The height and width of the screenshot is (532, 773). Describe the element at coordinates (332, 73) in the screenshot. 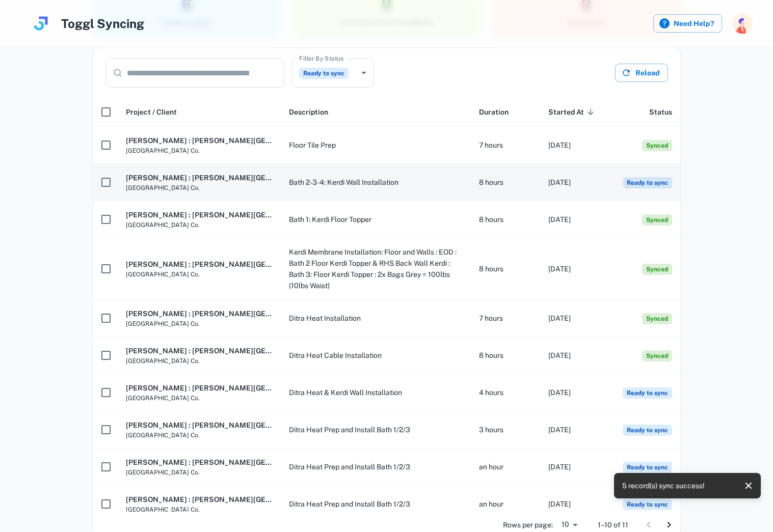

I see `div: Ready to sync` at that location.